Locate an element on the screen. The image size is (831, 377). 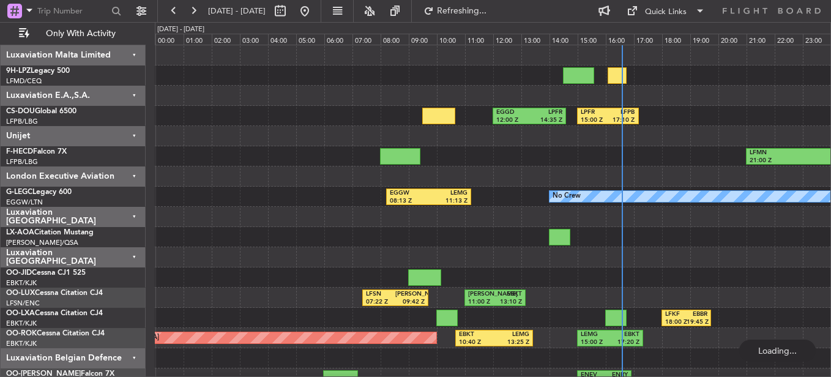
div: 23:00 is located at coordinates (817, 39).